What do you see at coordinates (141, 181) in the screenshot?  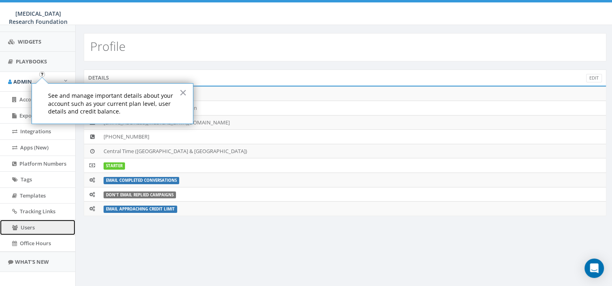 I see `label: Email Completed Conversations` at bounding box center [141, 181].